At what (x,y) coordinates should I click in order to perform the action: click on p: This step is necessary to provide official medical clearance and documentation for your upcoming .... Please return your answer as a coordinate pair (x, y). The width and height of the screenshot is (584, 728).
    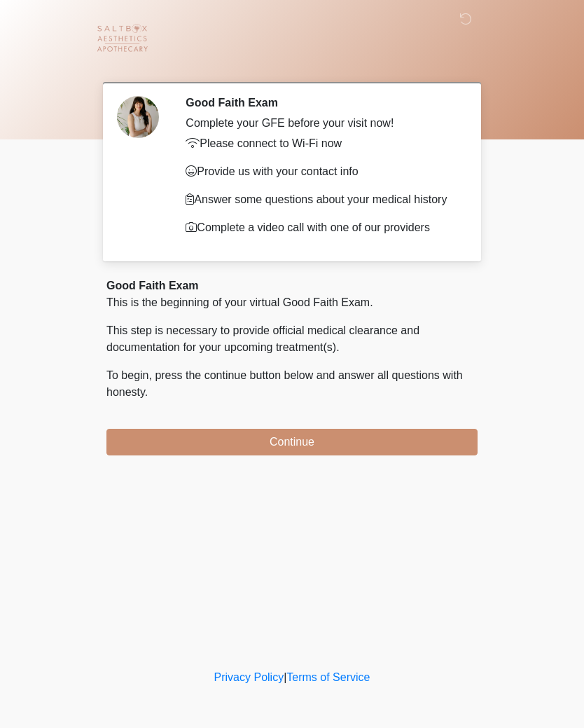
    Looking at the image, I should click on (292, 339).